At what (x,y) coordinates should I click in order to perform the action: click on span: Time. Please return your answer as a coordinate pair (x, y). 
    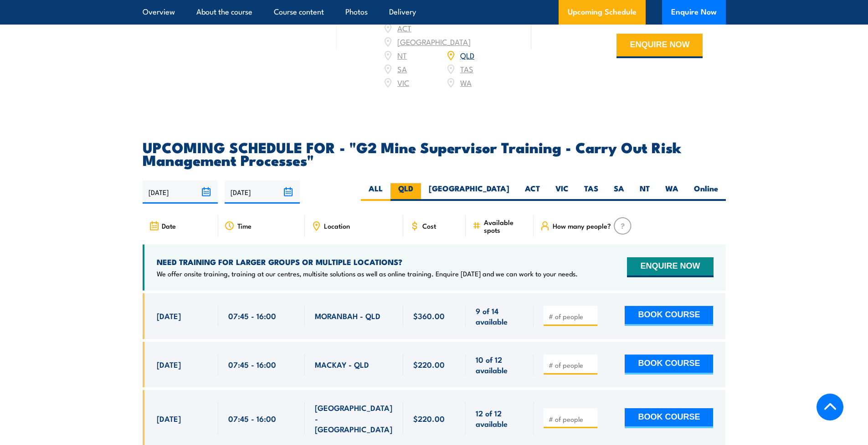
    Looking at the image, I should click on (244, 225).